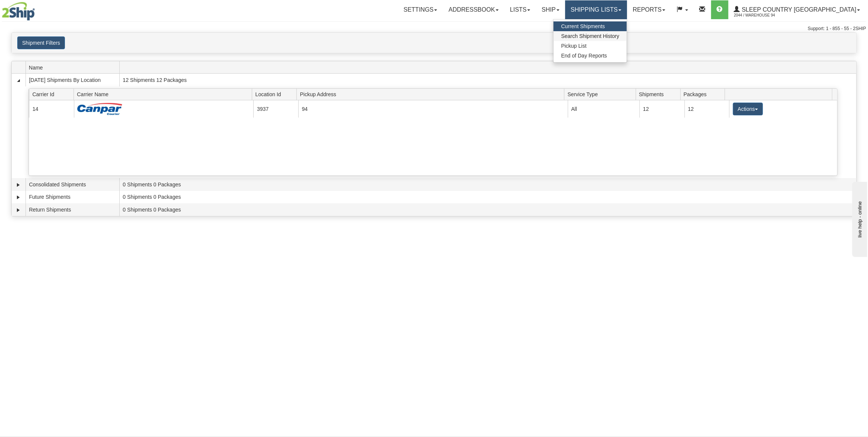 The image size is (868, 437). I want to click on a: Settings, so click(420, 10).